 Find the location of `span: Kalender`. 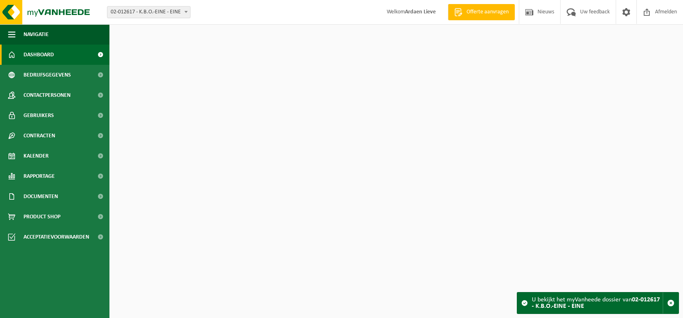

span: Kalender is located at coordinates (36, 156).